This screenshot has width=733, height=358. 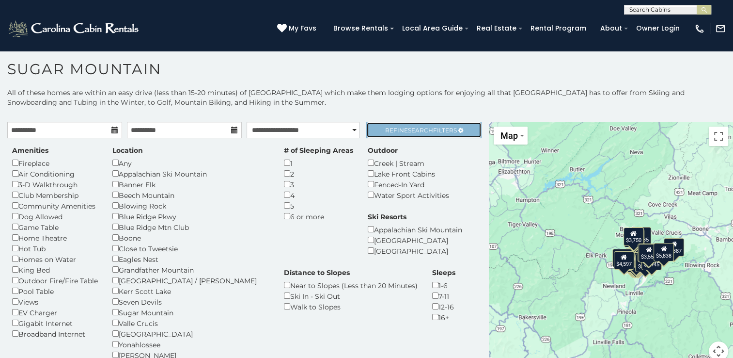 I want to click on a: RefineSearchFilters, so click(x=424, y=130).